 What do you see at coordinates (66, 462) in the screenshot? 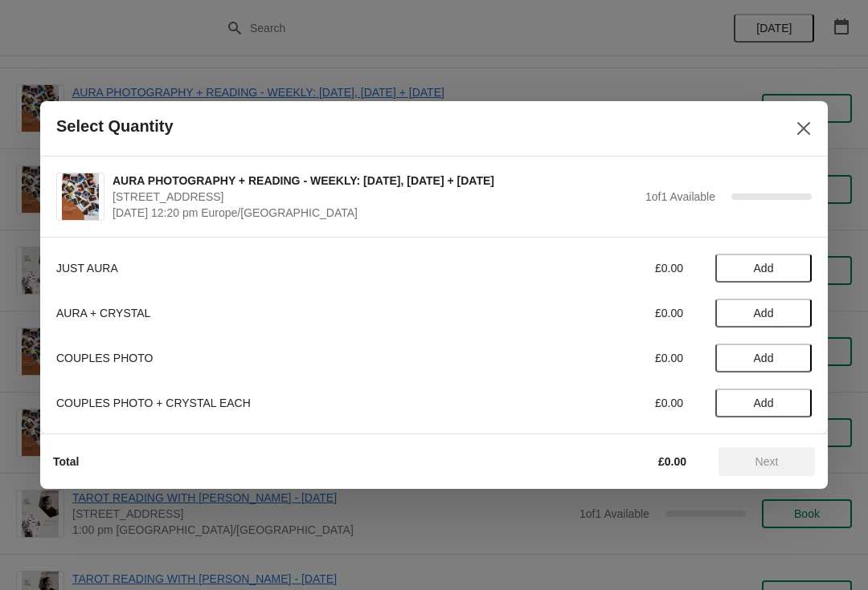
I see `strong: Total` at bounding box center [66, 462].